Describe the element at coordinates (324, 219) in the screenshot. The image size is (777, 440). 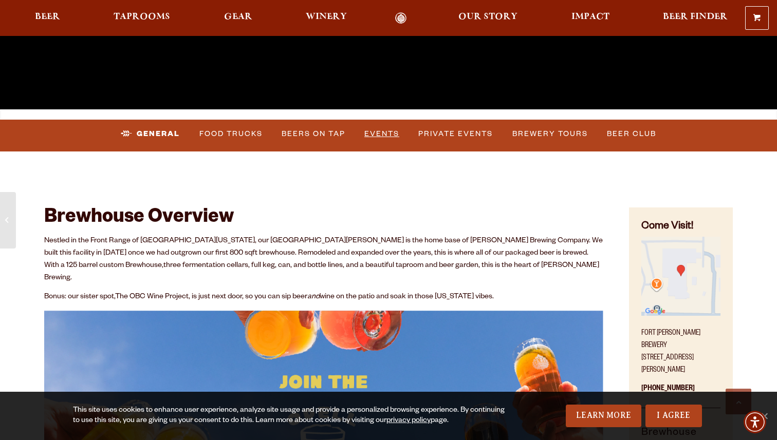
I see `h2: Brewhouse Overview` at that location.